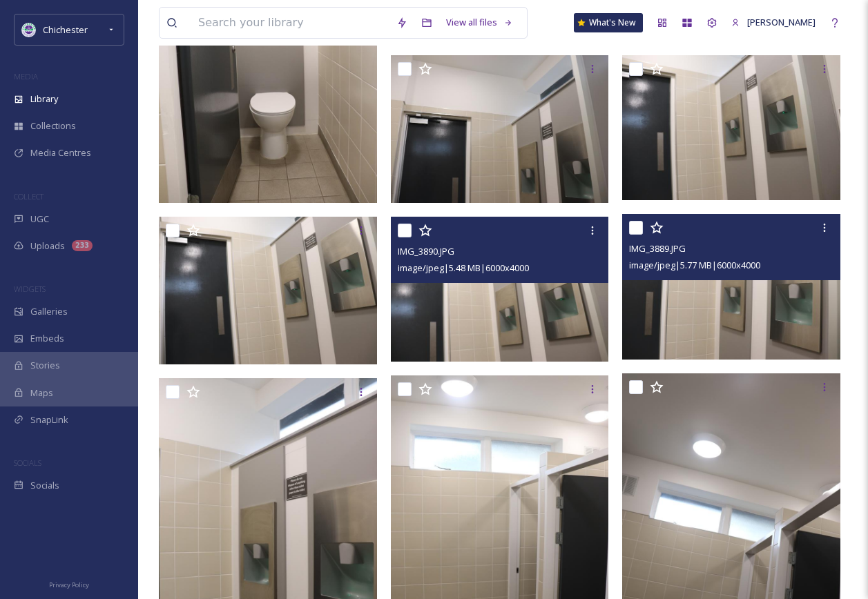 This screenshot has width=868, height=599. Describe the element at coordinates (608, 23) in the screenshot. I see `a: What's New` at that location.